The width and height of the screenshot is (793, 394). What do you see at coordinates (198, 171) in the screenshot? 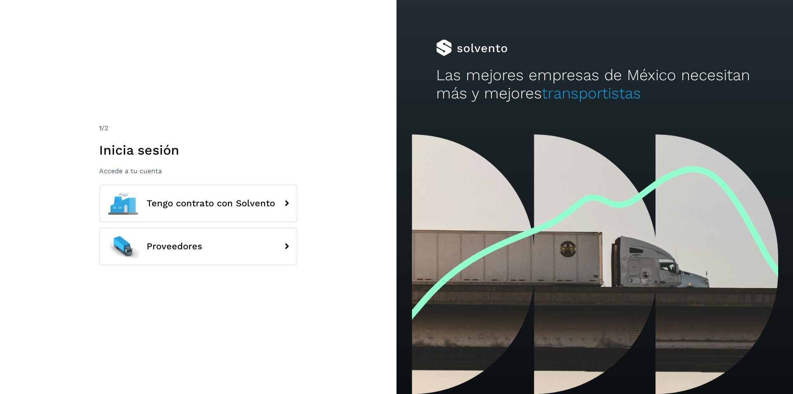
I see `p: Accede a tu cuenta` at bounding box center [198, 171].